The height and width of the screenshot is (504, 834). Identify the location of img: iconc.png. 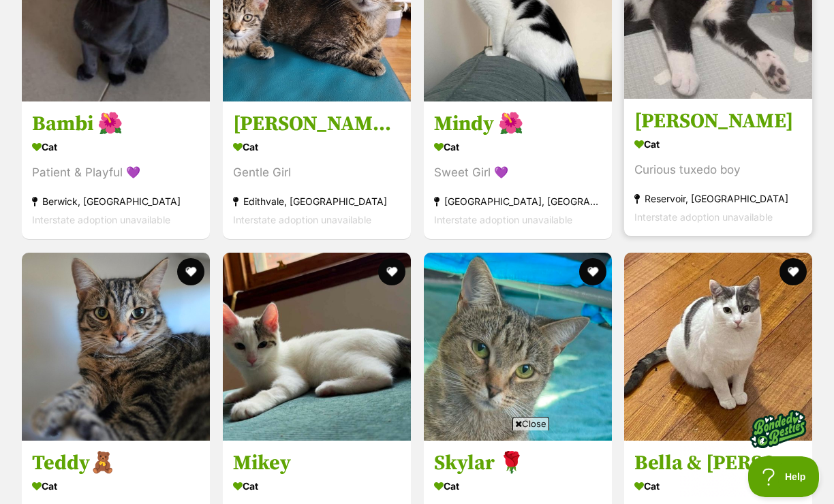
(488, 5).